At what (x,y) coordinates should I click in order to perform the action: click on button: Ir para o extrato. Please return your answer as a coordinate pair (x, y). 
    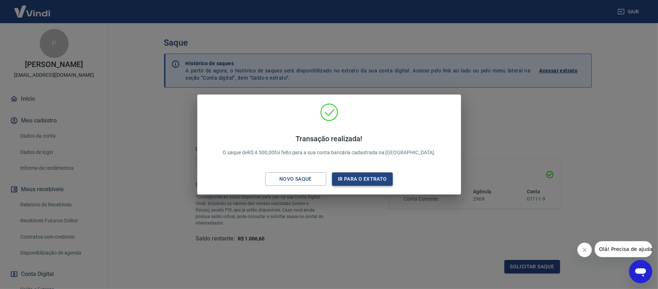
    Looking at the image, I should click on (363, 179).